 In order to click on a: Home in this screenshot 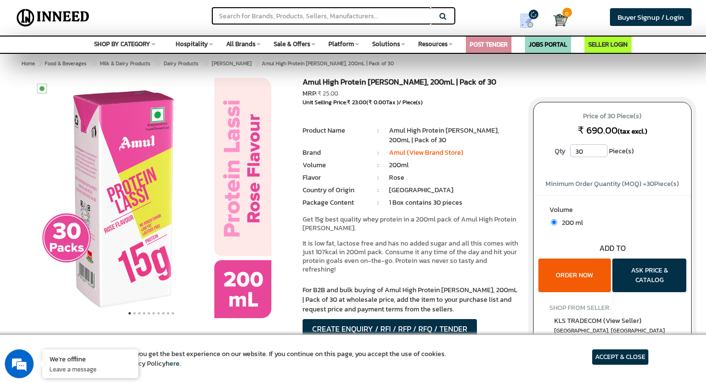, I will do `click(28, 63)`.